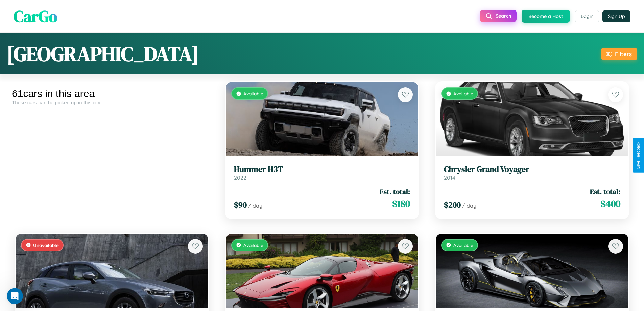  What do you see at coordinates (401, 204) in the screenshot?
I see `span: $ 180` at bounding box center [401, 204].